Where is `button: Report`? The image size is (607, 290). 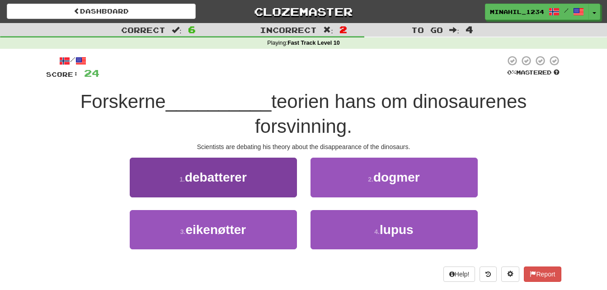 button: Report is located at coordinates (543, 275).